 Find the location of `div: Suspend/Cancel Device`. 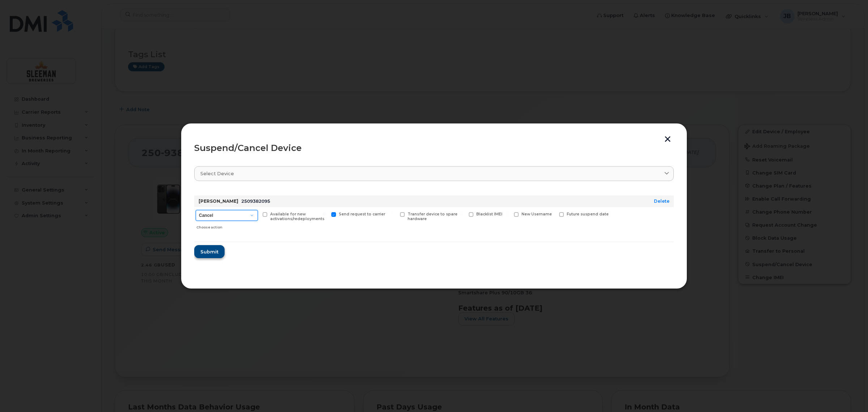

div: Suspend/Cancel Device is located at coordinates (434, 148).